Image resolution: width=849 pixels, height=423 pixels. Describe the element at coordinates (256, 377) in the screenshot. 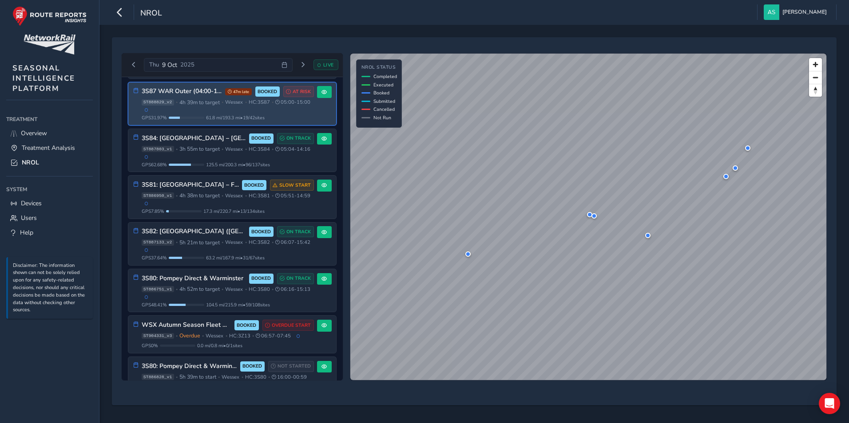

I see `span: HC: 3S80` at that location.